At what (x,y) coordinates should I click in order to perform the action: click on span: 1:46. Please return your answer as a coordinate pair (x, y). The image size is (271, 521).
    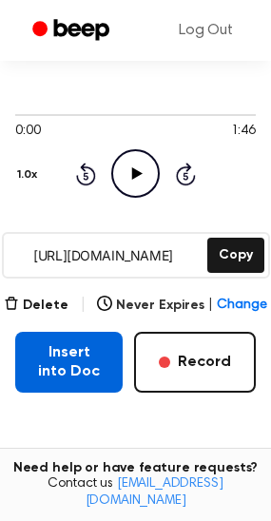
    Looking at the image, I should click on (243, 131).